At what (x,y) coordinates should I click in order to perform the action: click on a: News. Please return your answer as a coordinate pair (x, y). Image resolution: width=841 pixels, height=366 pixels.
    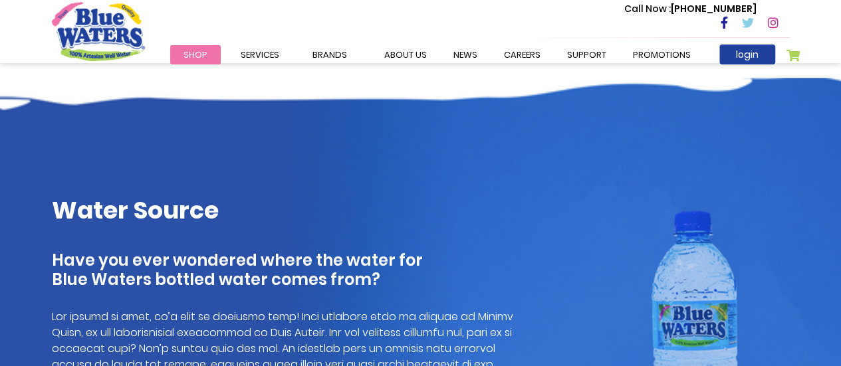
    Looking at the image, I should click on (465, 54).